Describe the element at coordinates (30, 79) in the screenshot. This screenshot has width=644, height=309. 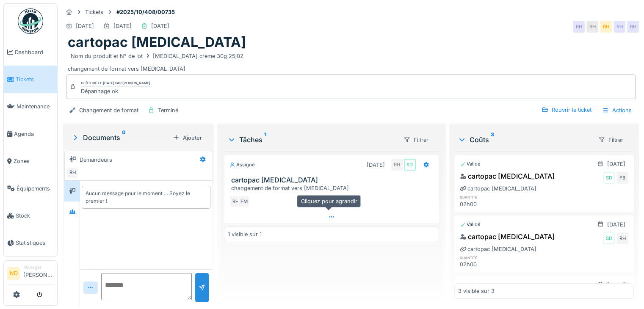
I see `a: Tickets` at that location.